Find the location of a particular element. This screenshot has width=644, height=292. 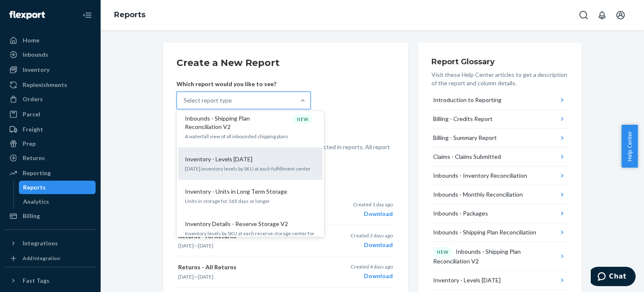

a: Reporting is located at coordinates (50, 173).